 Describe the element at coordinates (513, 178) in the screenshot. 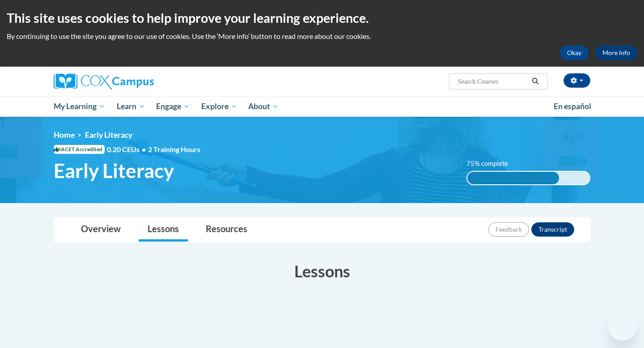

I see `div: 75% complete` at that location.